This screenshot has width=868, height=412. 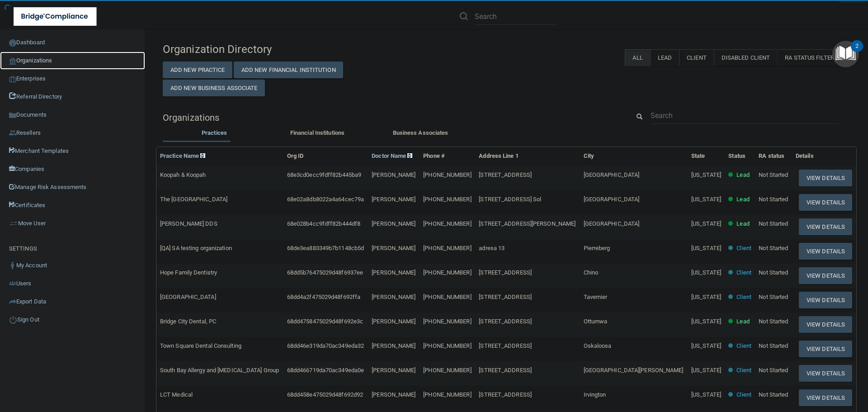 What do you see at coordinates (325, 321) in the screenshot?
I see `span: 68dd4758475029d48f692e3c` at bounding box center [325, 321].